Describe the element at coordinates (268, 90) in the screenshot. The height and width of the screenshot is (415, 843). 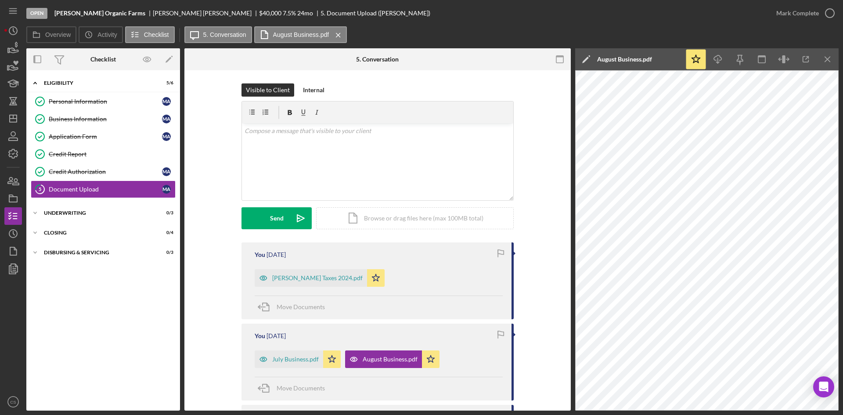
I see `button: Visible to Client` at that location.